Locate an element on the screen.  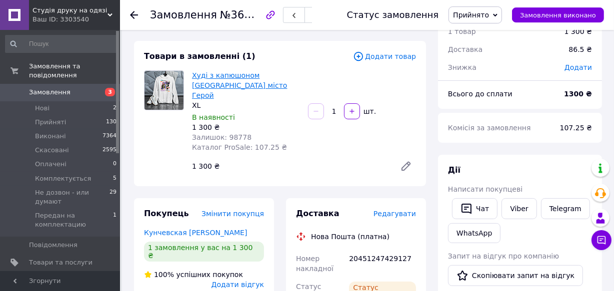
span: Редагувати is located at coordinates (394, 214).